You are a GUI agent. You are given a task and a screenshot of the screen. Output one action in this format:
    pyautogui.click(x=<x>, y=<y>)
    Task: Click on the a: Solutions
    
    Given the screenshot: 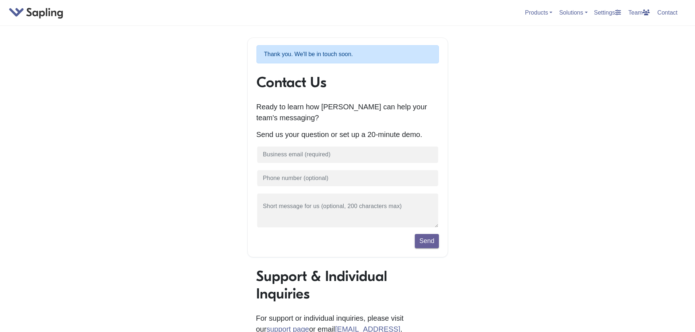 What is the action you would take?
    pyautogui.click(x=573, y=12)
    